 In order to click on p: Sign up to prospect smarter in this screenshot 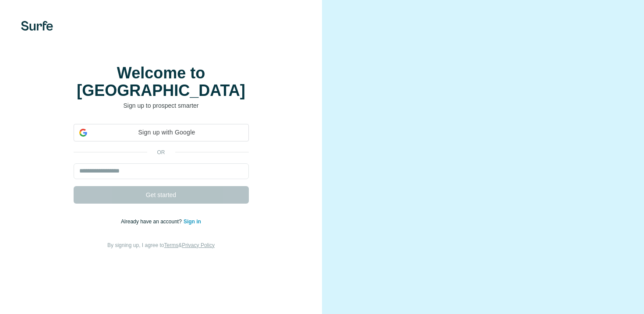, I will do `click(161, 106)`.